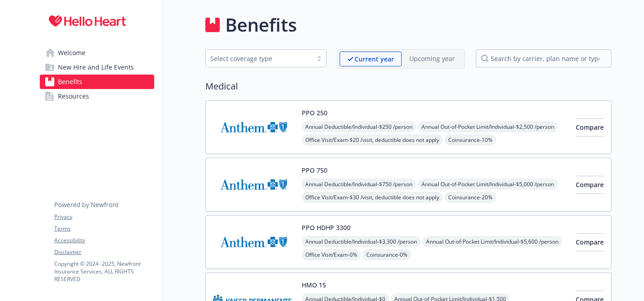  What do you see at coordinates (488, 184) in the screenshot?
I see `span: Annual Out-of-Pocket Limit/Individual - $5,000 /person` at bounding box center [488, 184].